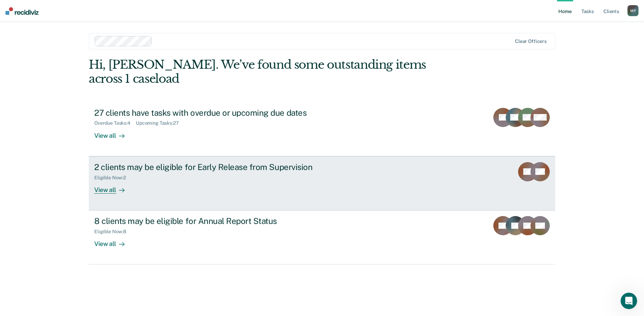 Image resolution: width=644 pixels, height=316 pixels. I want to click on img: Recidiviz, so click(22, 11).